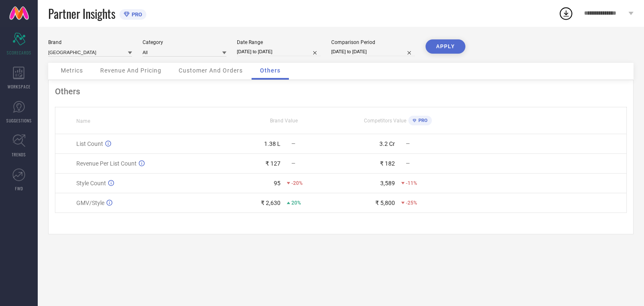 The image size is (644, 306). What do you see at coordinates (387, 163) in the screenshot?
I see `div: ₹ 182` at bounding box center [387, 163].